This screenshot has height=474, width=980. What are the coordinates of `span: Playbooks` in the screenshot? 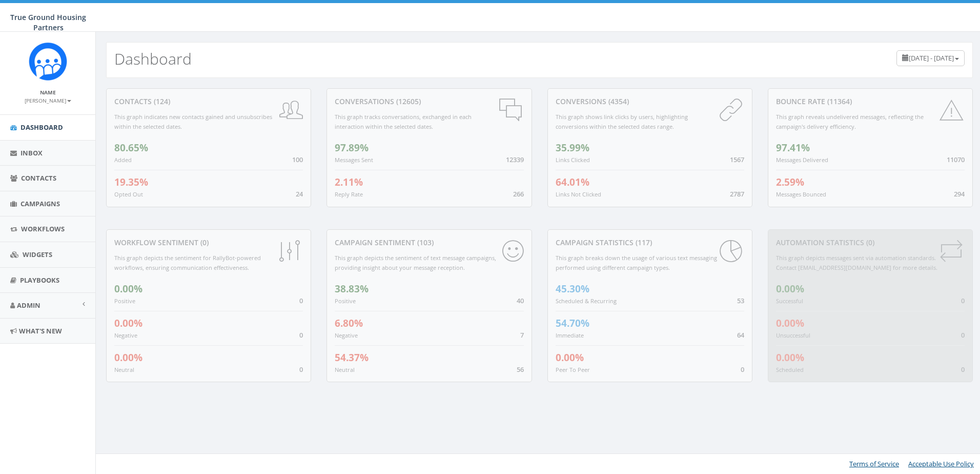 It's located at (39, 280).